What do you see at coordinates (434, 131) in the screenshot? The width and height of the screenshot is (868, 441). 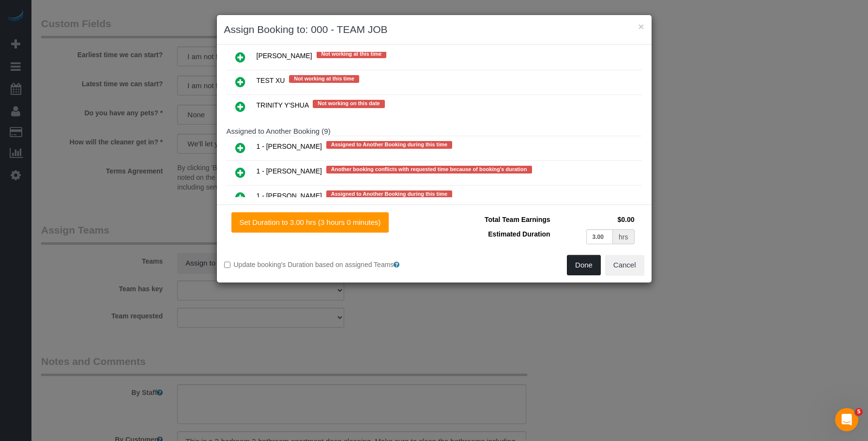 I see `h4: Assigned to Another Booking (9)` at bounding box center [434, 131].